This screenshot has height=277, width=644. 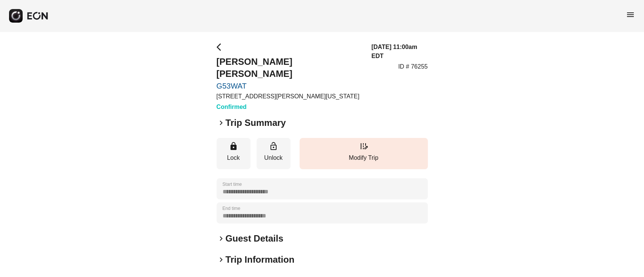 I want to click on span: arrow_back_ios, so click(x=221, y=47).